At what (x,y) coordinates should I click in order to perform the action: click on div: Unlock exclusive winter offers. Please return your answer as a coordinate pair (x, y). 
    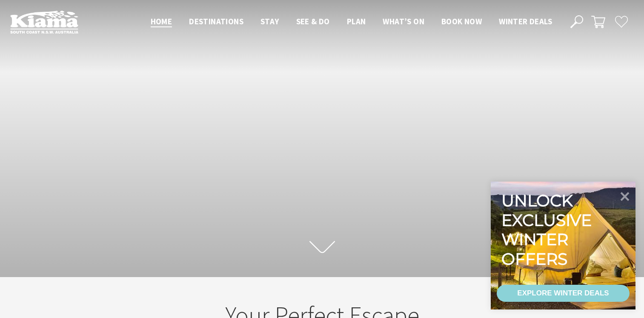
    Looking at the image, I should click on (548, 230).